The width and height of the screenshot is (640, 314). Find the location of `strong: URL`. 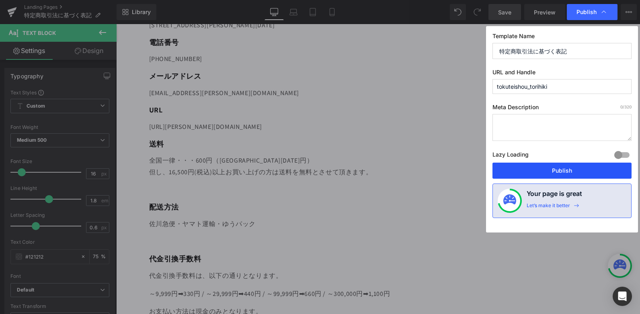

strong: URL is located at coordinates (40, 86).